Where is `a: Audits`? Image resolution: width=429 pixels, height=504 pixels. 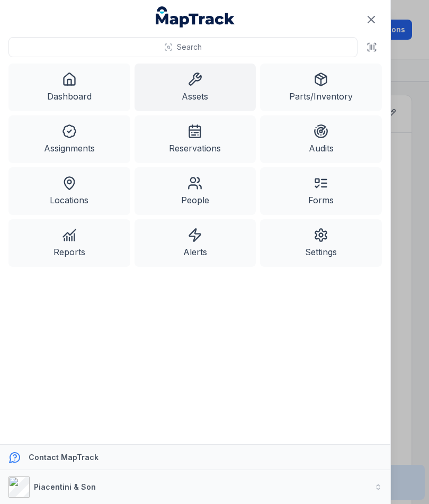 a: Audits is located at coordinates (321, 140).